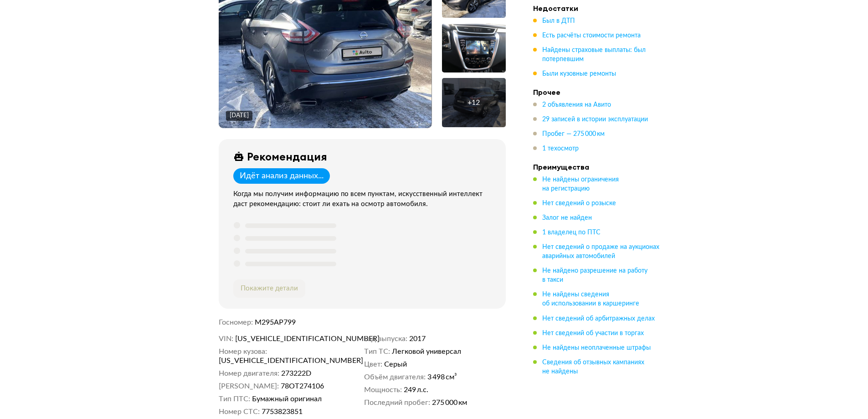  What do you see at coordinates (427, 351) in the screenshot?
I see `span: Легковой универсал` at bounding box center [427, 351].